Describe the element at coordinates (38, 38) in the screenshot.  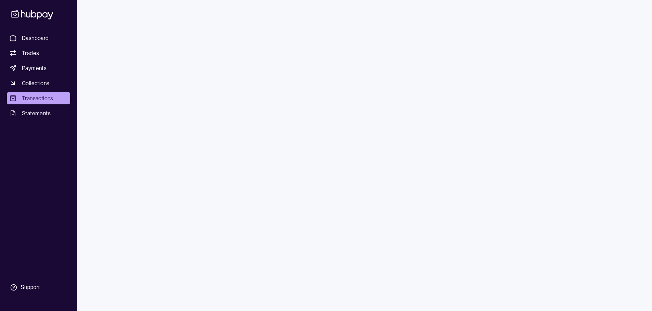
I see `a: Dashboard` at that location.